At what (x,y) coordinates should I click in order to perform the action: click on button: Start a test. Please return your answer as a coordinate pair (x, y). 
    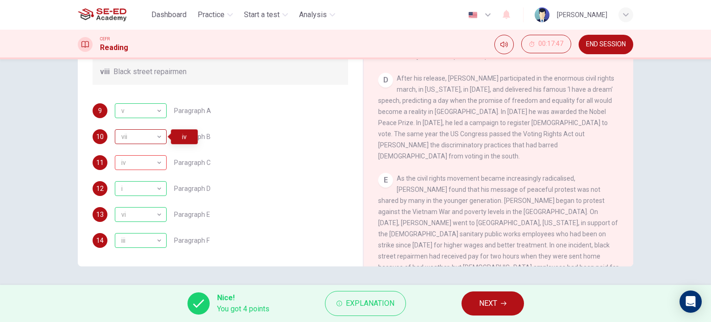
    Looking at the image, I should click on (266, 15).